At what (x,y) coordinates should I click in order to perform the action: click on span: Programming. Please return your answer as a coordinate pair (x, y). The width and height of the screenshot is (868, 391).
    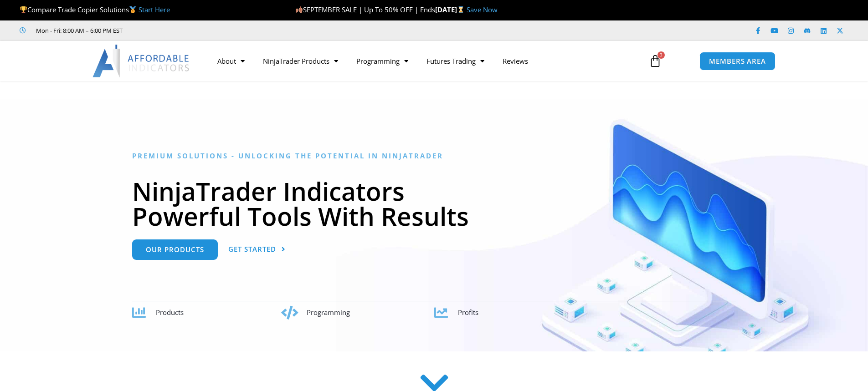
    Looking at the image, I should click on (328, 312).